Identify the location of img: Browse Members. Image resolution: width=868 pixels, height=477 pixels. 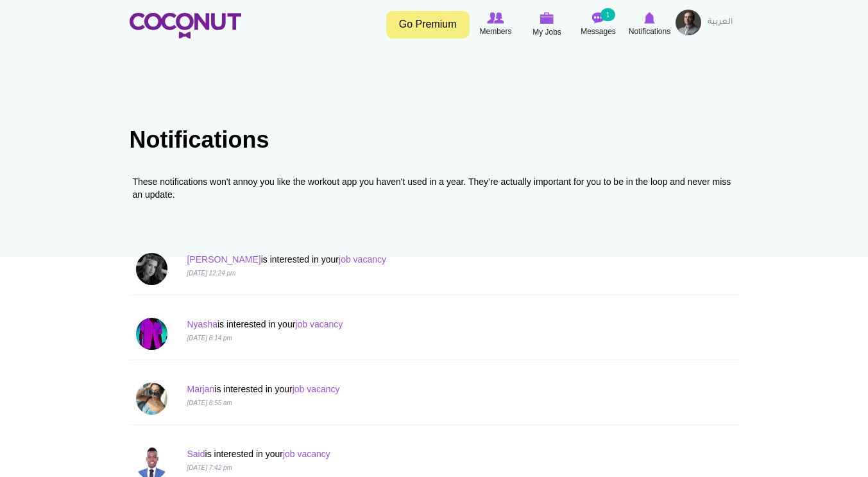
(495, 18).